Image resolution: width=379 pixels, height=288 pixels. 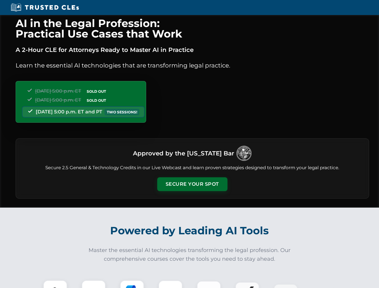 I want to click on h1: AI in the Legal Profession: Practical Use Cases that Work, so click(x=192, y=29).